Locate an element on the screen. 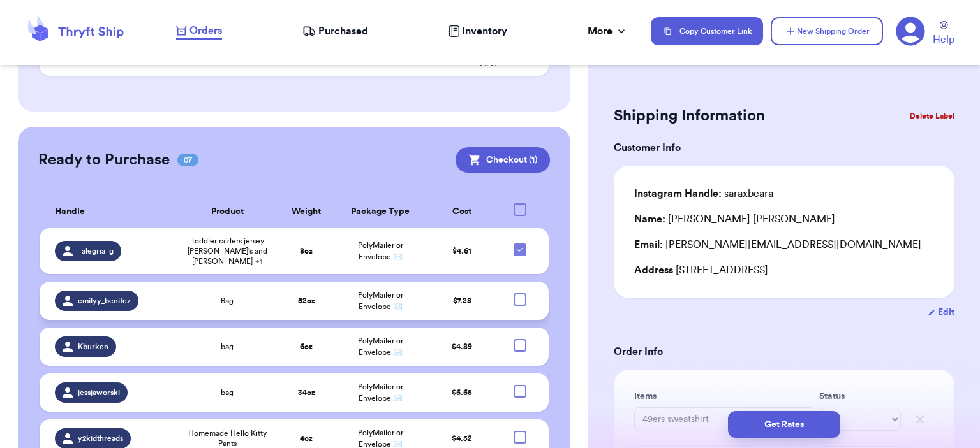 This screenshot has width=980, height=448. button: Delete Label is located at coordinates (932, 116).